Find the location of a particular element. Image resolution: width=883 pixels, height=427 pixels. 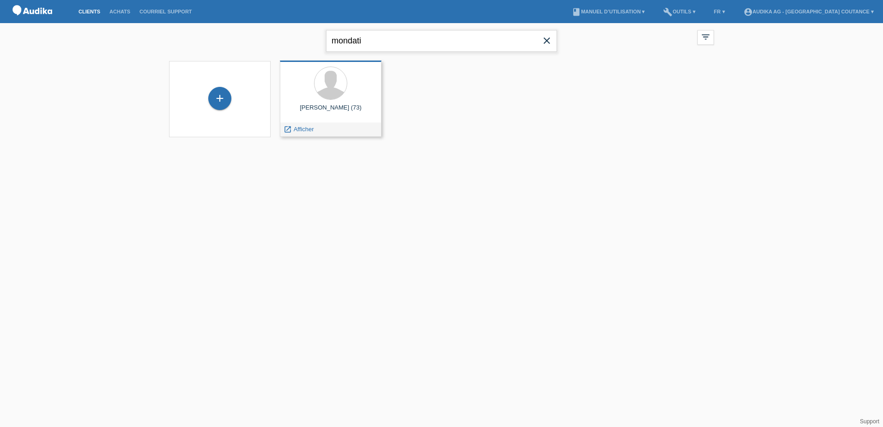

a: Courriel Support is located at coordinates (165, 12).